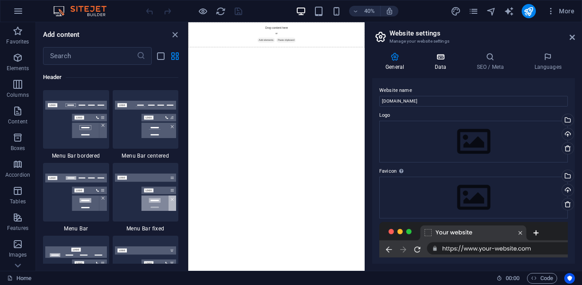  I want to click on p: Columns, so click(18, 95).